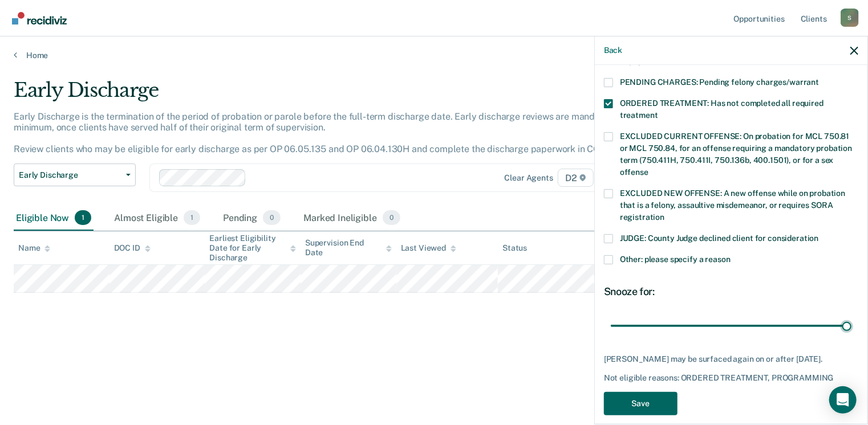 Image resolution: width=868 pixels, height=425 pixels. What do you see at coordinates (731, 378) in the screenshot?
I see `div: Not eligible reasons: ORDERED TREATMENT, PROGRAMMING` at bounding box center [731, 378].